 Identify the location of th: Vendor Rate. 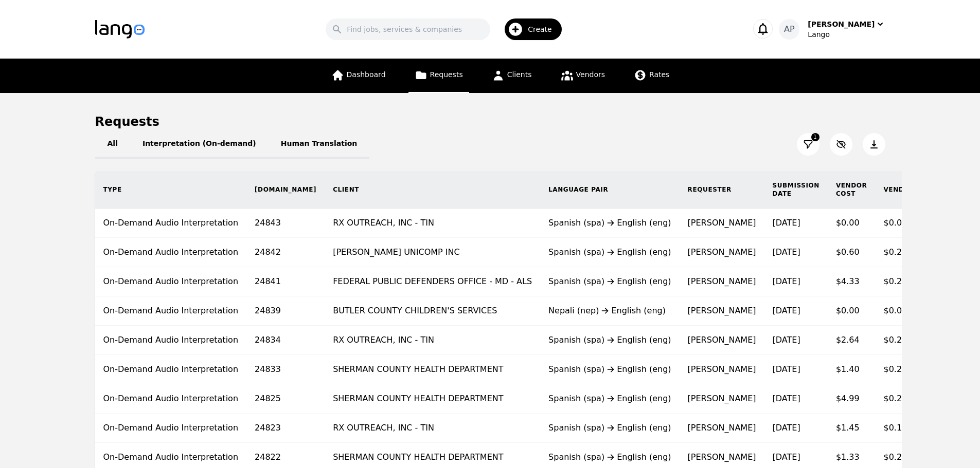
(911, 190).